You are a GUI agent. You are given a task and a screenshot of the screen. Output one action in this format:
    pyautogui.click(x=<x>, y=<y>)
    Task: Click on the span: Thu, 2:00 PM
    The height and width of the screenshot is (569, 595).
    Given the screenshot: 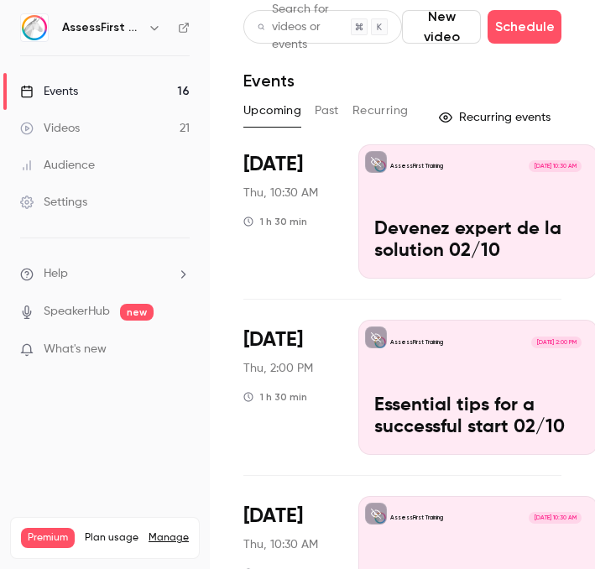 What is the action you would take?
    pyautogui.click(x=278, y=369)
    